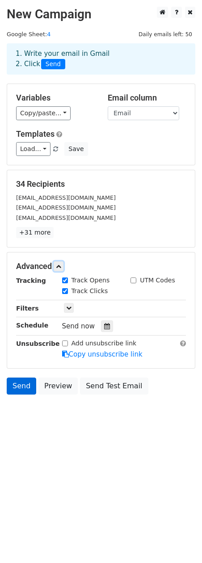  Describe the element at coordinates (102, 355) in the screenshot. I see `a: Copy unsubscribe link` at that location.